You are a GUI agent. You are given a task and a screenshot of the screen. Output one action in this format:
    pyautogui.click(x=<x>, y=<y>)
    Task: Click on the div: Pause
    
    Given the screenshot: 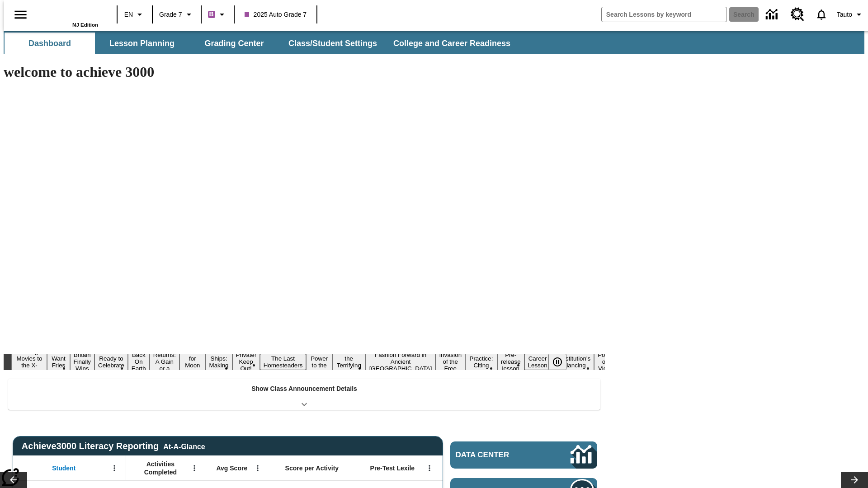 What is the action you would take?
    pyautogui.click(x=562, y=362)
    